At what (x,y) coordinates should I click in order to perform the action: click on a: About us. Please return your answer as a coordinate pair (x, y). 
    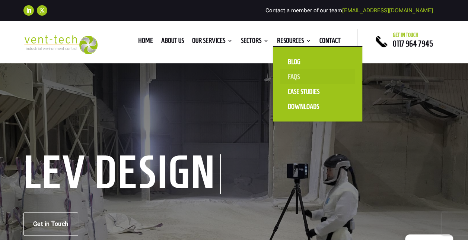
    Looking at the image, I should click on (173, 42).